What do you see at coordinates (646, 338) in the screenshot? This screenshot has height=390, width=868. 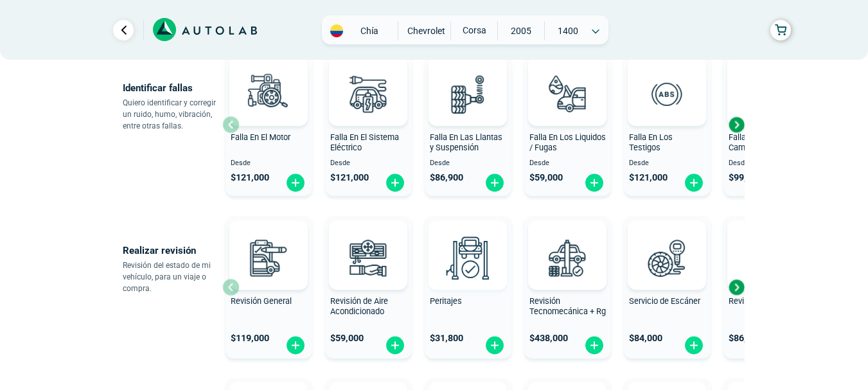 I see `span: $ 84,000` at bounding box center [646, 338].